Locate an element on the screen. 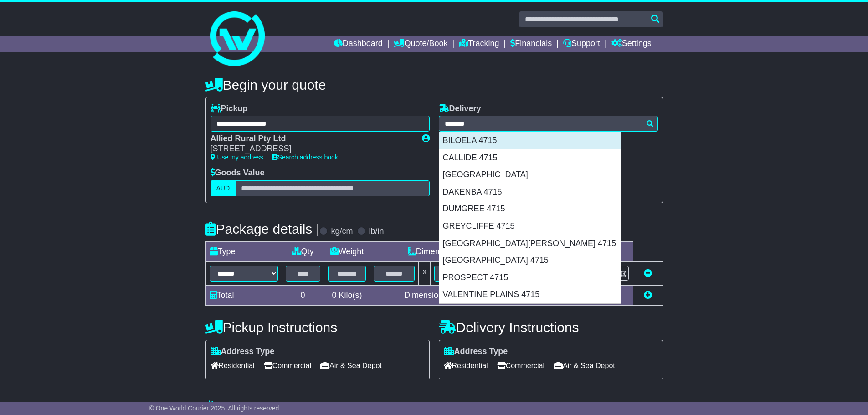 Image resolution: width=868 pixels, height=415 pixels. label: Delivery is located at coordinates (460, 109).